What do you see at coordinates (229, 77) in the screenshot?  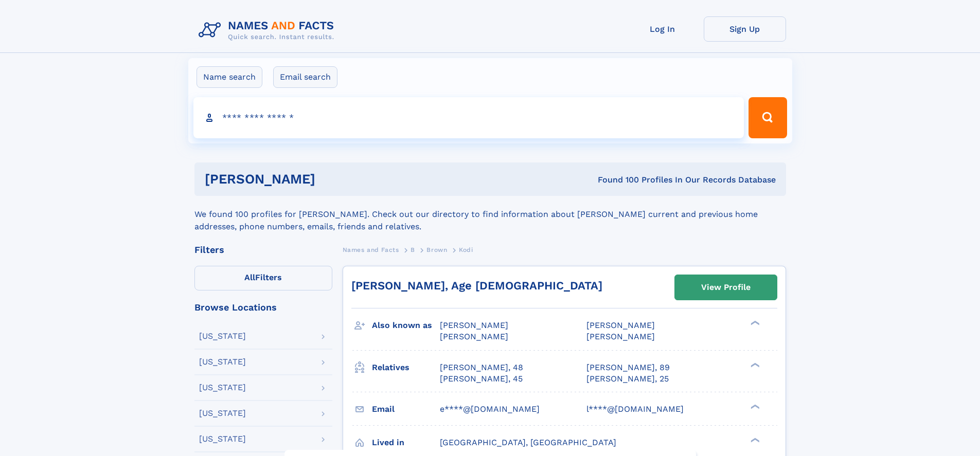 I see `label: Name search` at bounding box center [229, 77].